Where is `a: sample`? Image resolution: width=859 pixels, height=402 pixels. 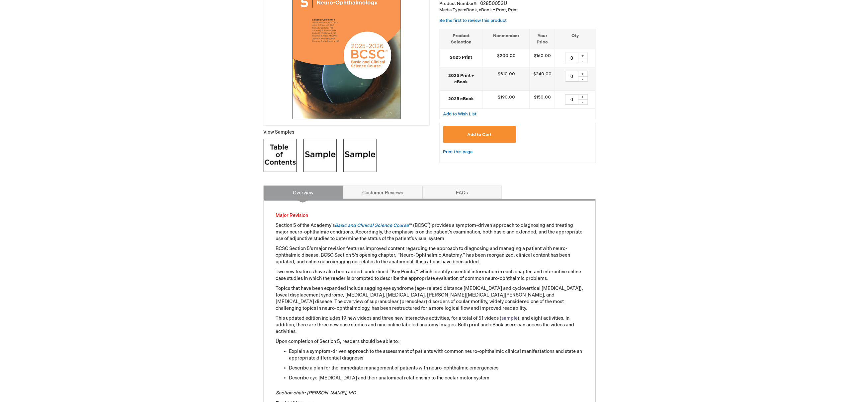 a: sample is located at coordinates (510, 318).